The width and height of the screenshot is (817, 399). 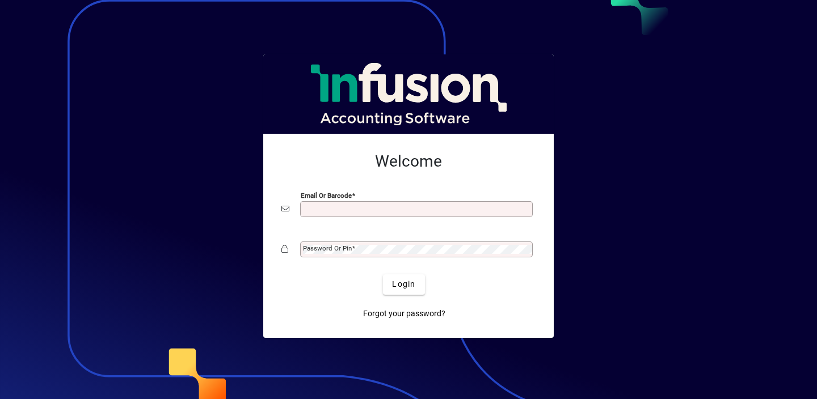 What do you see at coordinates (326, 195) in the screenshot?
I see `mat-label: Email or Barcode` at bounding box center [326, 195].